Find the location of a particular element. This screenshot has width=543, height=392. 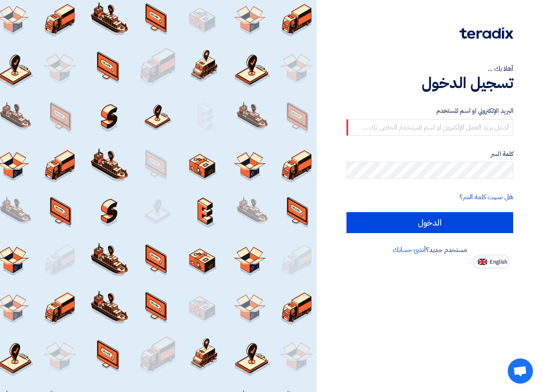

input: الدخول is located at coordinates (430, 223).